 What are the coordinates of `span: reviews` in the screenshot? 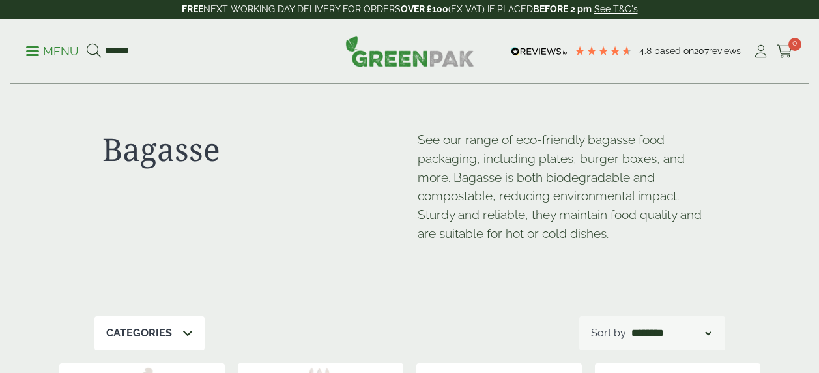 It's located at (724, 51).